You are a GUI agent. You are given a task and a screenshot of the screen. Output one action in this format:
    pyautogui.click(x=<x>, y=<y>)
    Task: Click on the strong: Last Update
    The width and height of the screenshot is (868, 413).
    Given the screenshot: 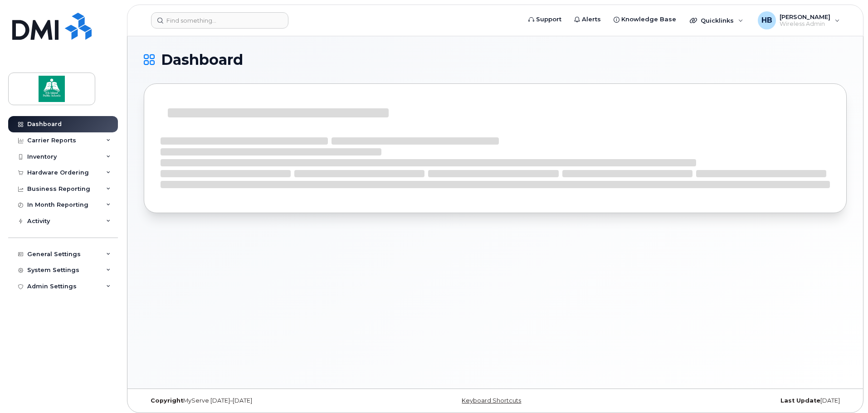 What is the action you would take?
    pyautogui.click(x=800, y=401)
    